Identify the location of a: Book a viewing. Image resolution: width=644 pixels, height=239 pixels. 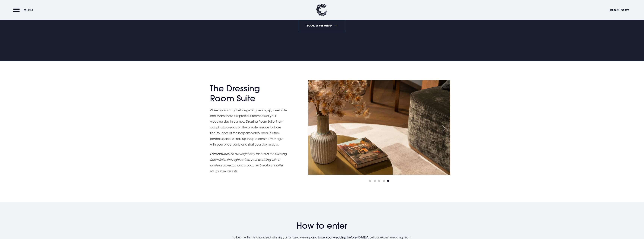
(322, 26).